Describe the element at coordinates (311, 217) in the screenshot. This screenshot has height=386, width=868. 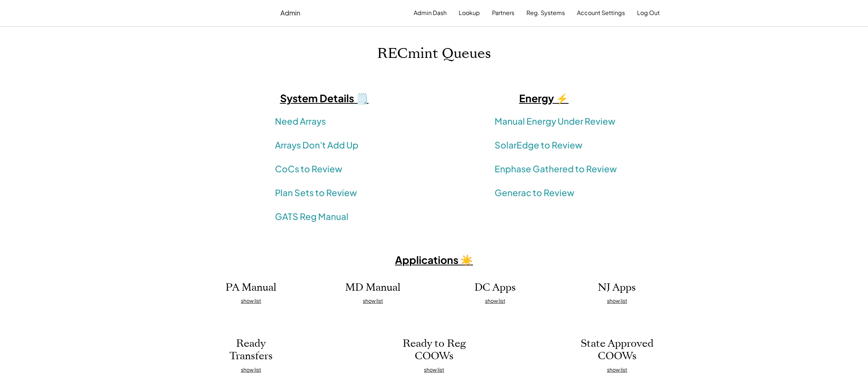
I see `a: GATS Reg Manual` at that location.